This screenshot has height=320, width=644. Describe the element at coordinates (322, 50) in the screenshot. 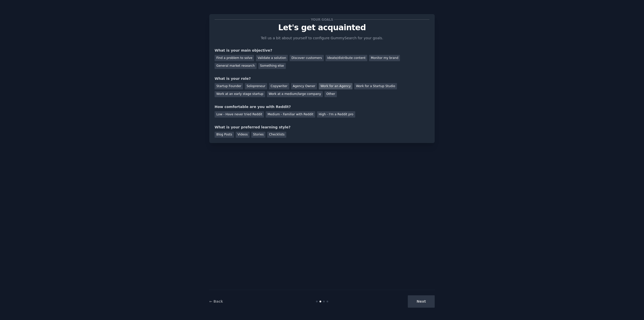

I see `div: What is your main objective?` at that location.